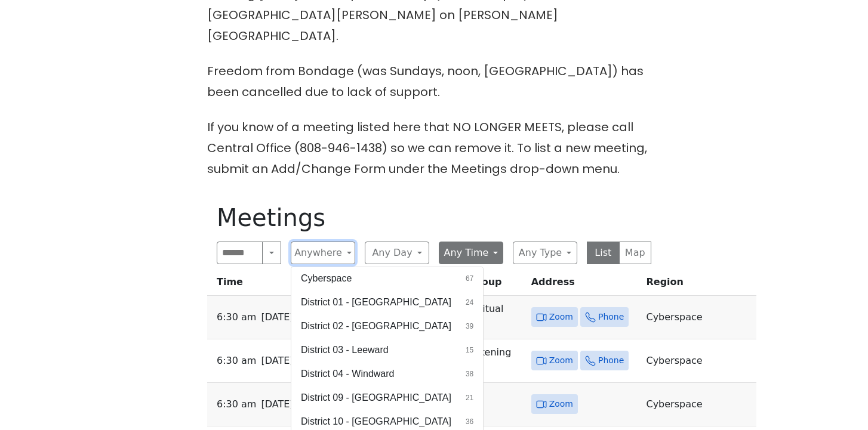 Image resolution: width=868 pixels, height=430 pixels. What do you see at coordinates (469, 374) in the screenshot?
I see `span: 38 results` at bounding box center [469, 374].